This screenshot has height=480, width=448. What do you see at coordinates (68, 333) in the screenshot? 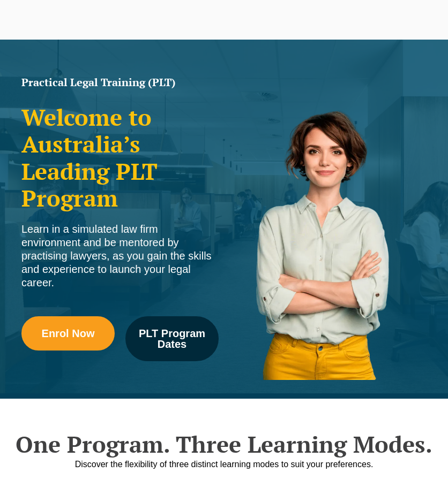
I see `span: Enrol Now` at bounding box center [68, 333].